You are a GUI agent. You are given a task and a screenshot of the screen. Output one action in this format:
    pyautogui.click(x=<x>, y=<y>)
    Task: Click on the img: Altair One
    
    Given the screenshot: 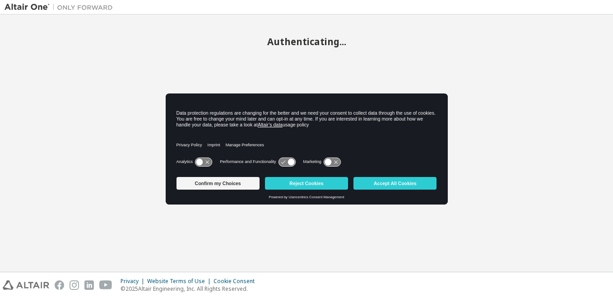 What is the action you would take?
    pyautogui.click(x=61, y=7)
    